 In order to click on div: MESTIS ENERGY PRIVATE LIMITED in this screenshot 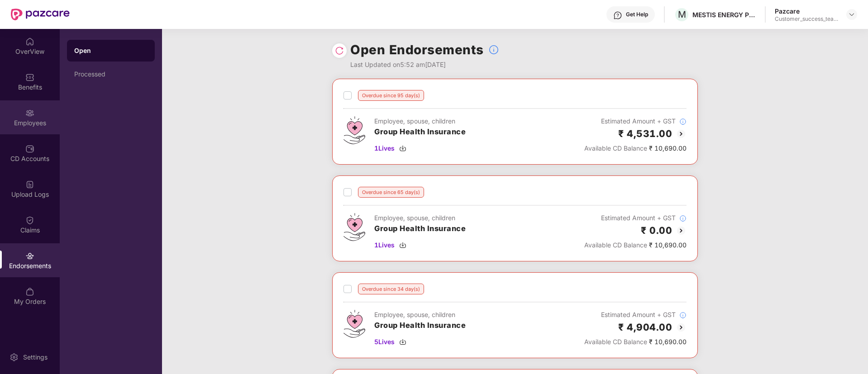, I will do `click(724, 14)`.